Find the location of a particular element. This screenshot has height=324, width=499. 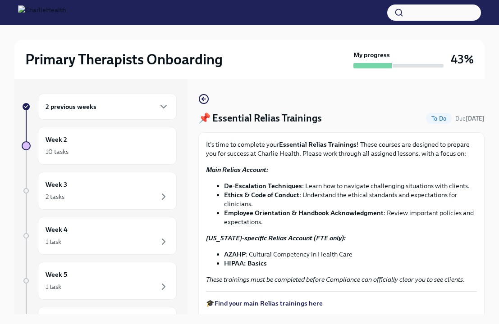

h6: Week 3 is located at coordinates (56, 185).